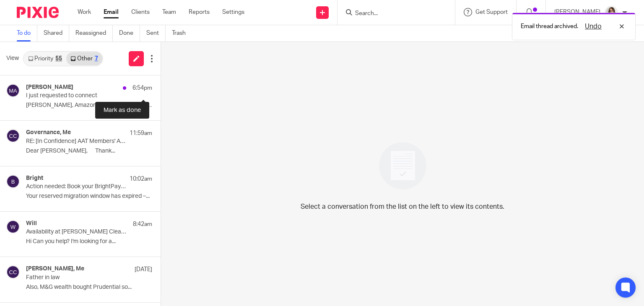 This screenshot has width=644, height=306. Describe the element at coordinates (169, 12) in the screenshot. I see `a: Team` at that location.